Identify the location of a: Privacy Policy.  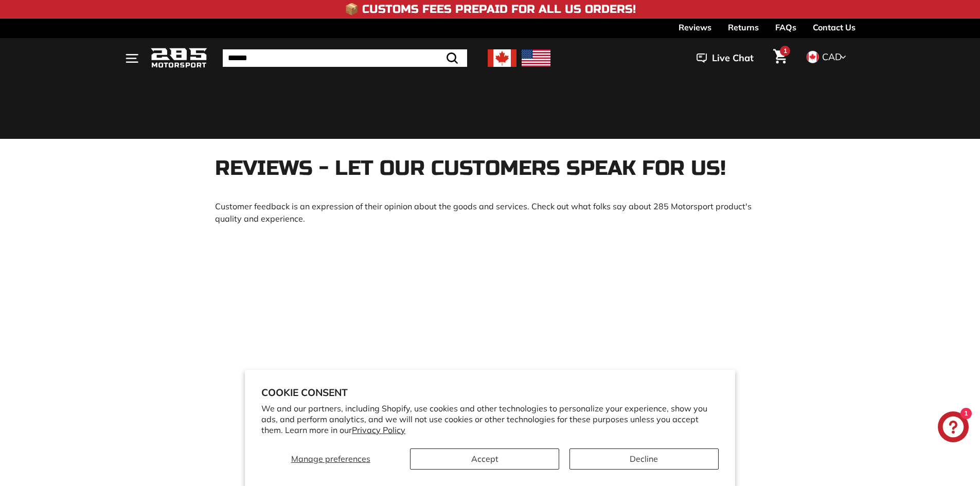
(378, 430).